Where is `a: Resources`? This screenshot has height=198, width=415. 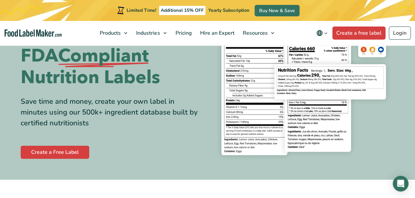
a: Resources is located at coordinates (258, 33).